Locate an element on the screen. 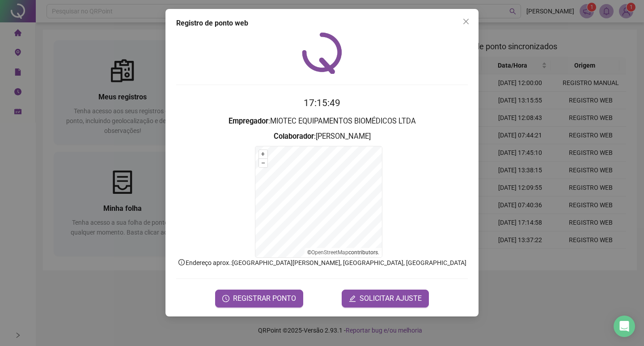  h3: : MIOTEC EQUIPAMENTOS BIOMÉDICOS LTDA is located at coordinates (322, 121).